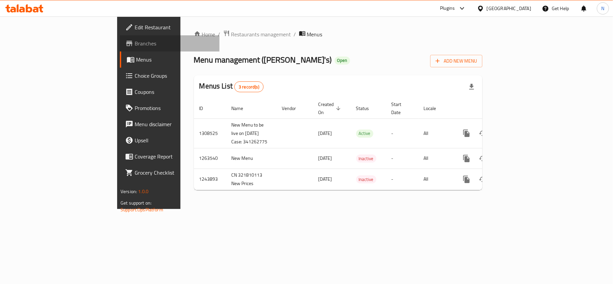 The image size is (613, 284). Describe the element at coordinates (251, 179) in the screenshot. I see `td: CN 321810113 New Prices` at that location.